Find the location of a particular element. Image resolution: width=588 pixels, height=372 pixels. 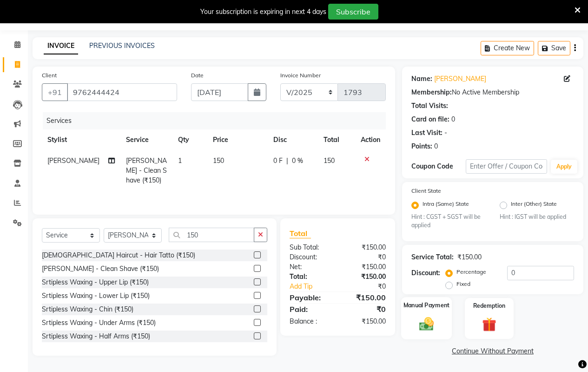

input: Search by Name/Mobile/Email/Code is located at coordinates (122, 92).